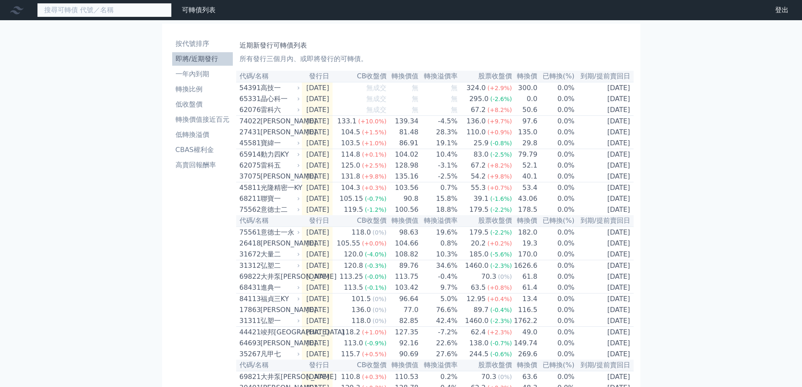 This screenshot has height=387, width=802. I want to click on div: 113.5, so click(354, 288).